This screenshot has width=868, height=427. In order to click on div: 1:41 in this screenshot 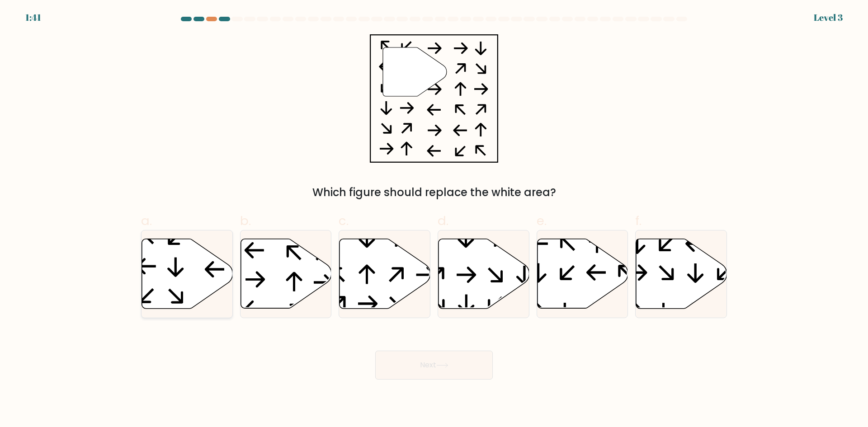, I will do `click(33, 18)`.